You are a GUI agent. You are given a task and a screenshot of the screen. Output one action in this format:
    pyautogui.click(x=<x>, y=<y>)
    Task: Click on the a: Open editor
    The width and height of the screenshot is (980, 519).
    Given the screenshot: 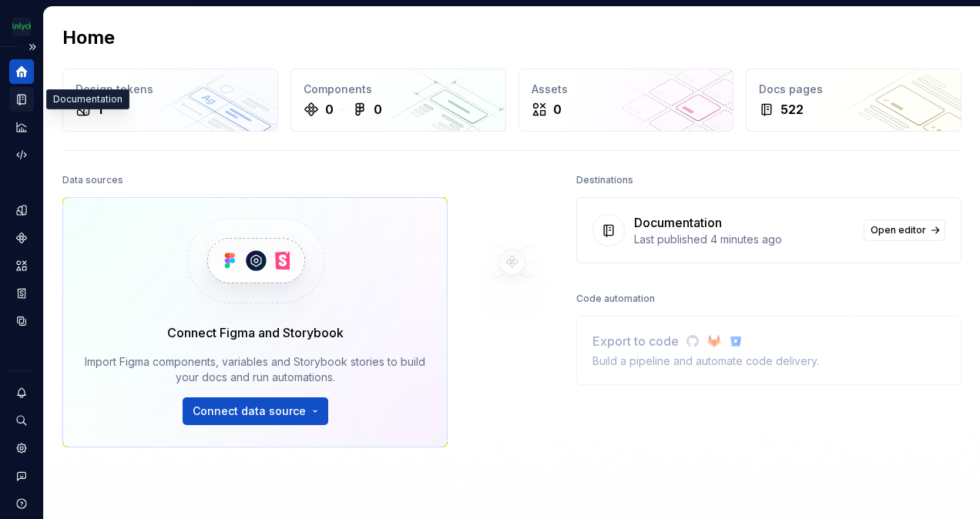 What is the action you would take?
    pyautogui.click(x=904, y=230)
    